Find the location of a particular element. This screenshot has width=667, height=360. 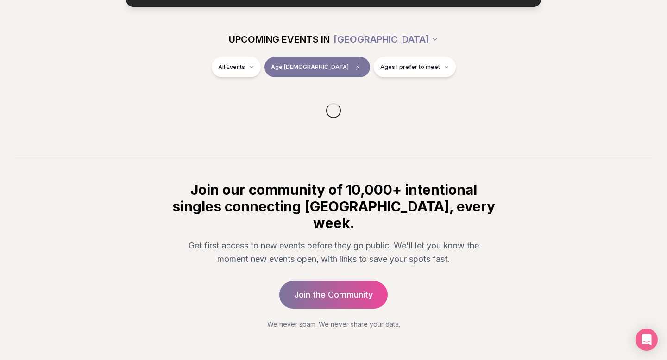

button: All Events is located at coordinates (236, 67).